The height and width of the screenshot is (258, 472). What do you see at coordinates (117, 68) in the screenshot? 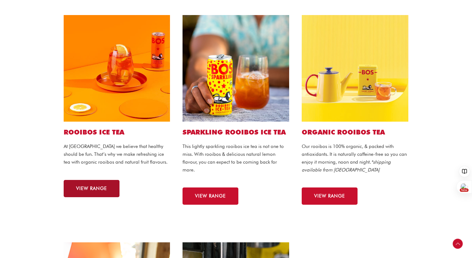
I see `img: peach` at bounding box center [117, 68].